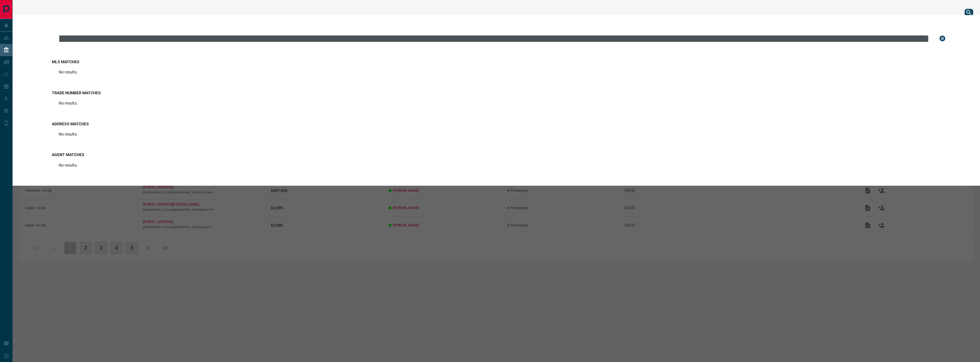 Image resolution: width=980 pixels, height=362 pixels. Describe the element at coordinates (969, 13) in the screenshot. I see `button: search button` at that location.